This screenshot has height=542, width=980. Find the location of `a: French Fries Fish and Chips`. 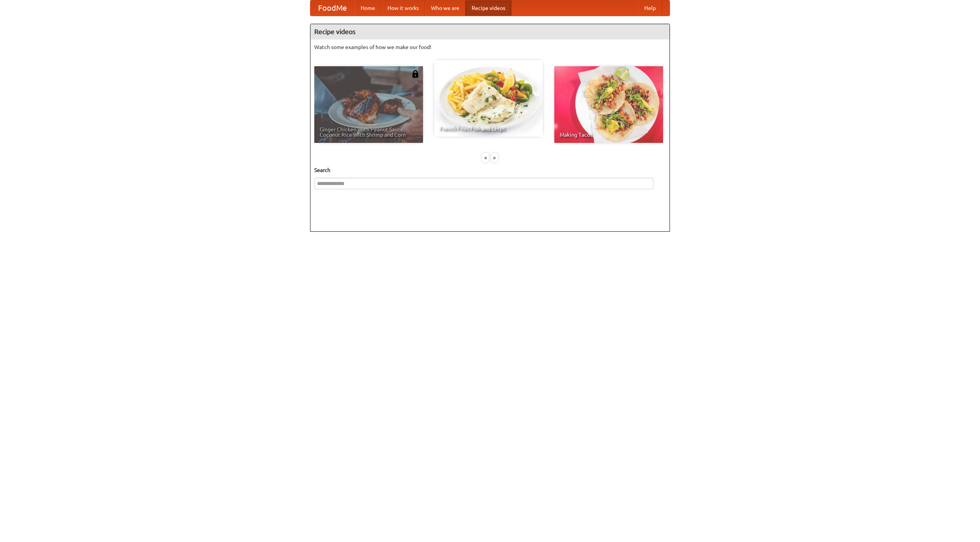

a: French Fries Fish and Chips is located at coordinates (488, 99).